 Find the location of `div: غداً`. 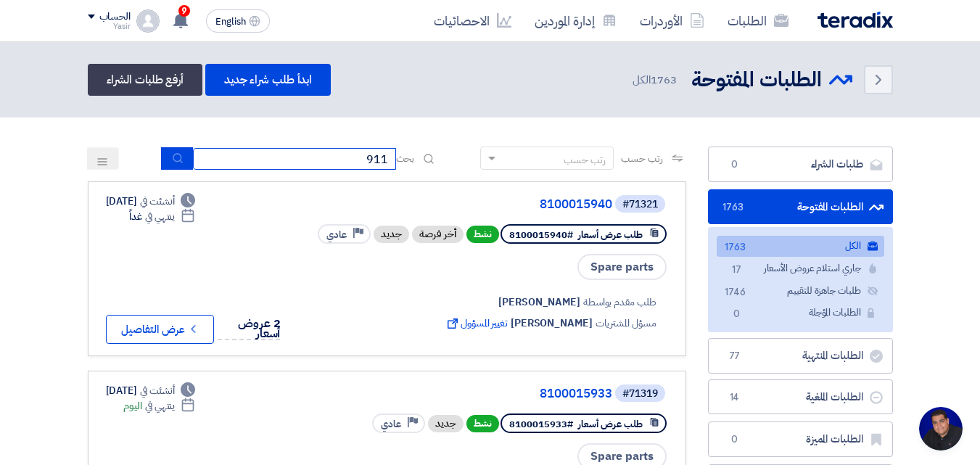

div: غداً is located at coordinates (161, 217).